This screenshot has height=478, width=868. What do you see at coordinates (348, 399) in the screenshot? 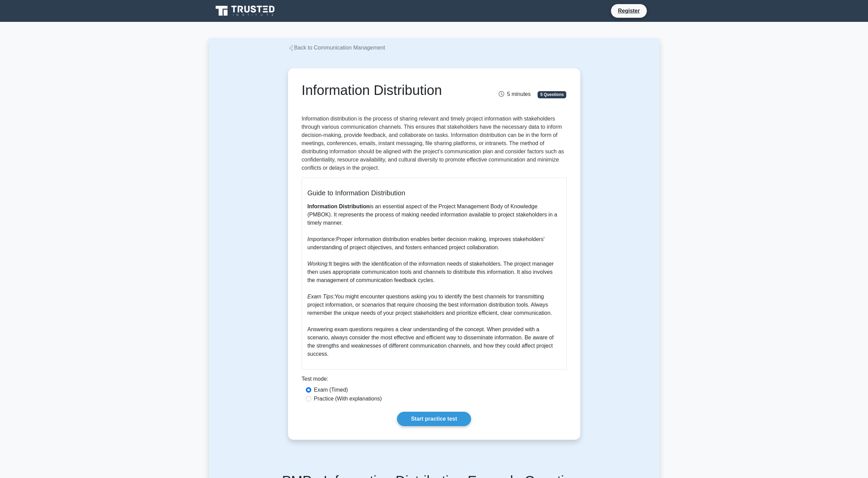
I see `label: Practice (With explanations)` at bounding box center [348, 399].